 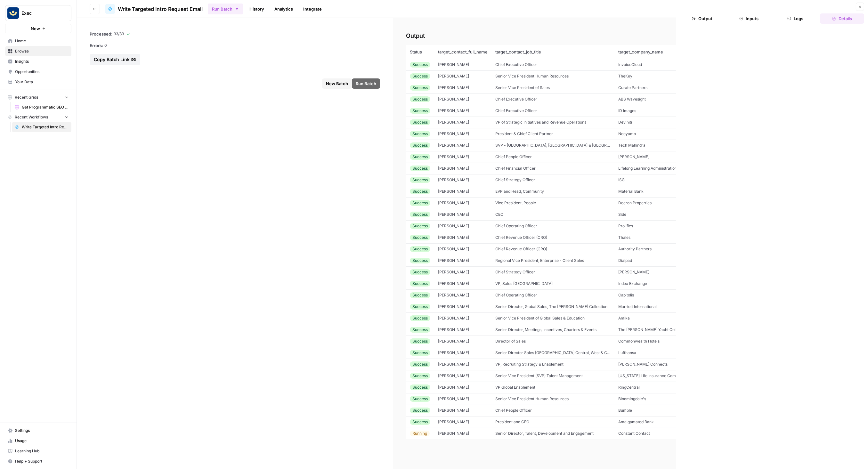 What do you see at coordinates (154, 9) in the screenshot?
I see `a: Write Targeted Intro Request Email` at bounding box center [154, 9].